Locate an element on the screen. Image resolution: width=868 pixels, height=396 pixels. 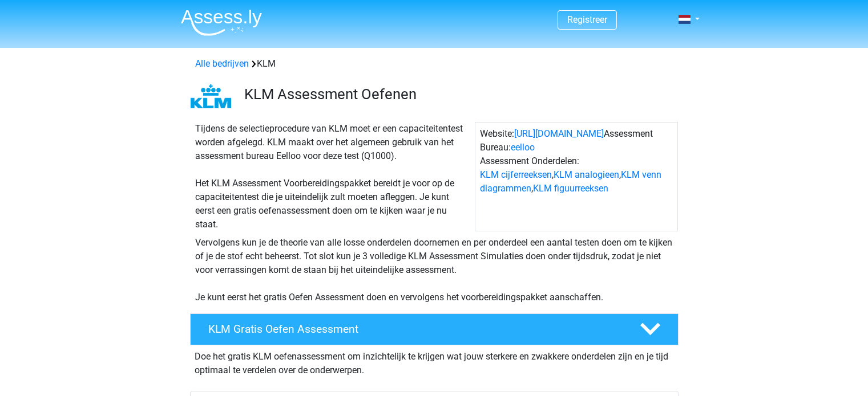
a: Alle bedrijven is located at coordinates (222, 63).